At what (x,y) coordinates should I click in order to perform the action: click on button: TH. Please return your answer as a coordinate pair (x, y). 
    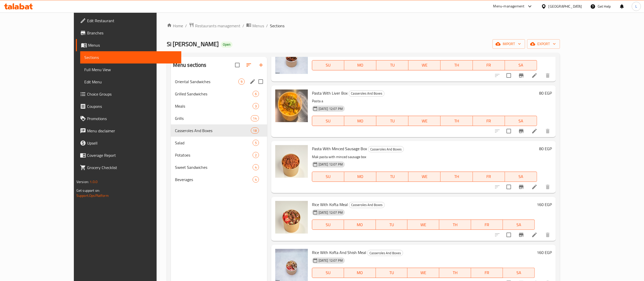
    Looking at the image, I should click on (457, 121).